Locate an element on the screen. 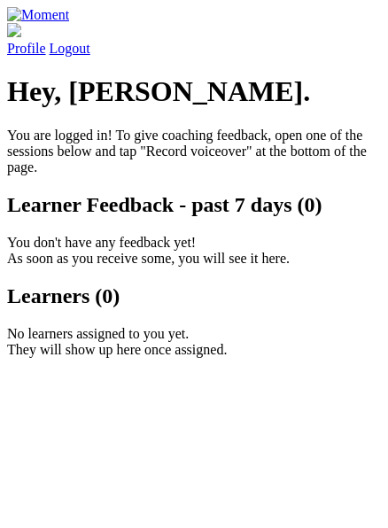  h2: Learners (0) is located at coordinates (194, 296).